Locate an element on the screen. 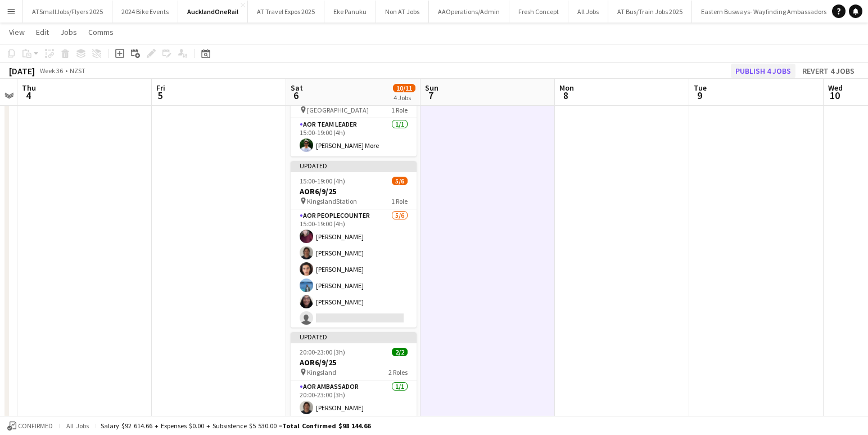  button: AT Travel Expos 2025 is located at coordinates (286, 11).